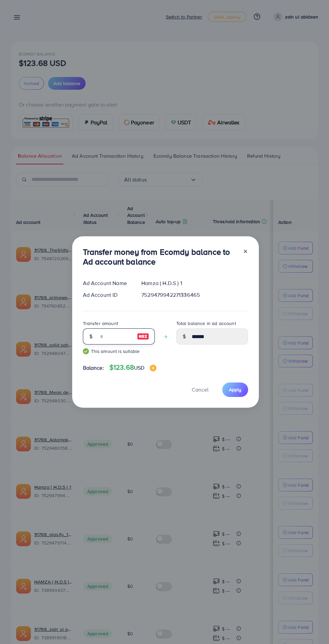  What do you see at coordinates (139, 368) in the screenshot?
I see `span: USD` at bounding box center [139, 368].